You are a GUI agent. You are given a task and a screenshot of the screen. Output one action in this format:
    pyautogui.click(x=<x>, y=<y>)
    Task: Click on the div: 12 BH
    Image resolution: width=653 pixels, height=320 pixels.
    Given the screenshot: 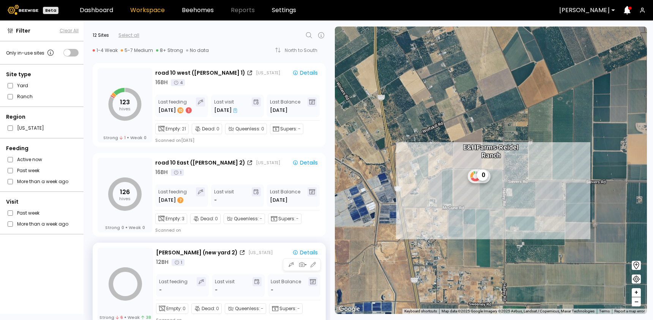 What is the action you would take?
    pyautogui.click(x=162, y=262)
    